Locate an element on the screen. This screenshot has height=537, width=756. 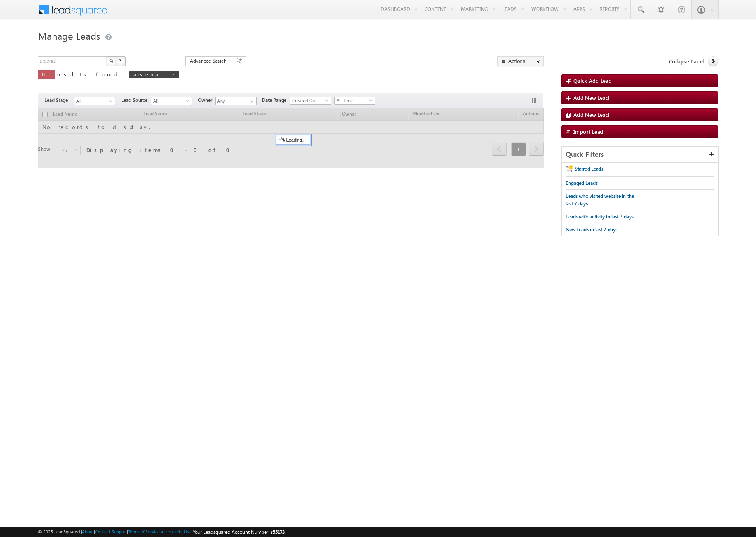
span: Leads with activity in last 7 days is located at coordinates (600, 217).